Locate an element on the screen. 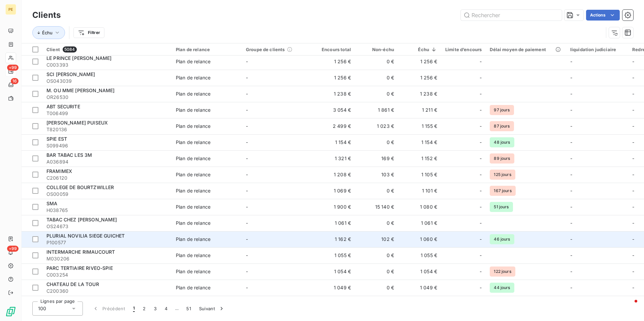 The image size is (644, 321). td: 1 321 € is located at coordinates (333, 159).